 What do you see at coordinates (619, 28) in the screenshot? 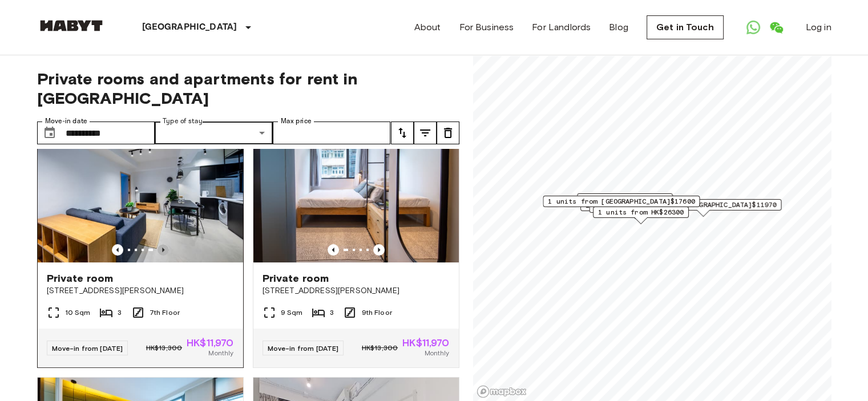
I see `a: Blog` at bounding box center [619, 28].